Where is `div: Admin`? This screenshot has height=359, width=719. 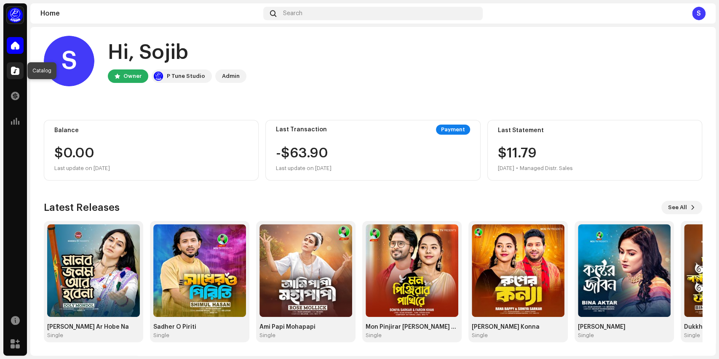
div: Admin is located at coordinates (231, 76).